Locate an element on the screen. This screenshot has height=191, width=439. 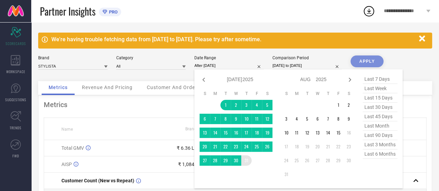
td: Thu Jul 10 2025 is located at coordinates (246, 119).